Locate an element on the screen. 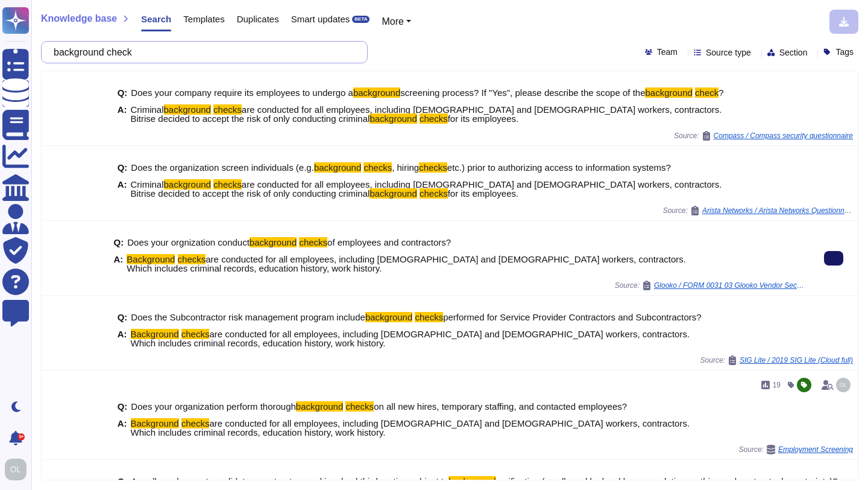 The height and width of the screenshot is (490, 868). span: More is located at coordinates (392, 21).